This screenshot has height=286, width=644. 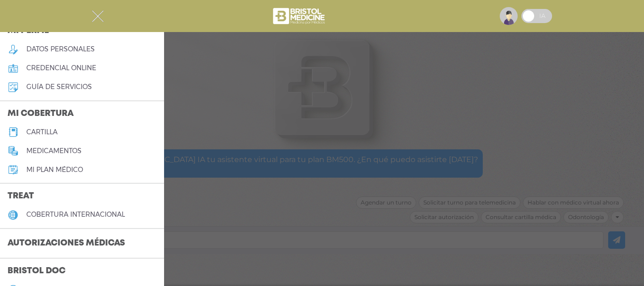 I want to click on img: Cober_menu-close-white.svg, so click(x=97, y=16).